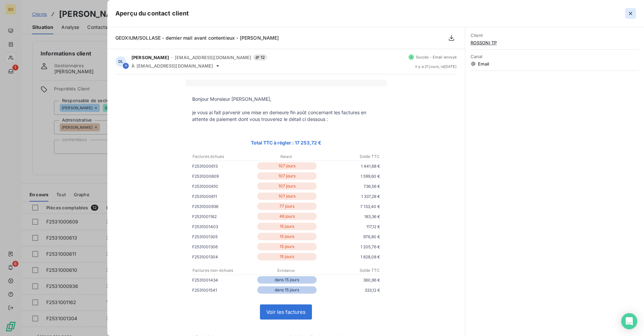 Image resolution: width=644 pixels, height=336 pixels. What do you see at coordinates (349, 216) in the screenshot?
I see `p: 183,36 €` at bounding box center [349, 216].